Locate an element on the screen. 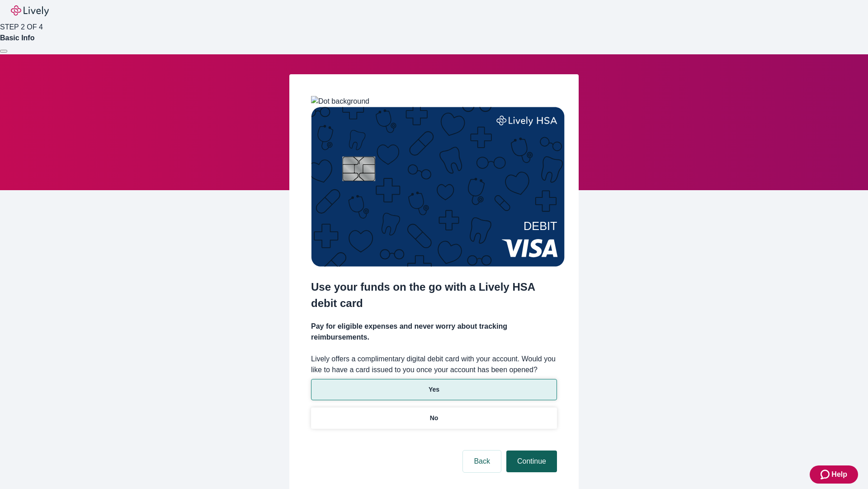  img: Dot background is located at coordinates (340, 101).